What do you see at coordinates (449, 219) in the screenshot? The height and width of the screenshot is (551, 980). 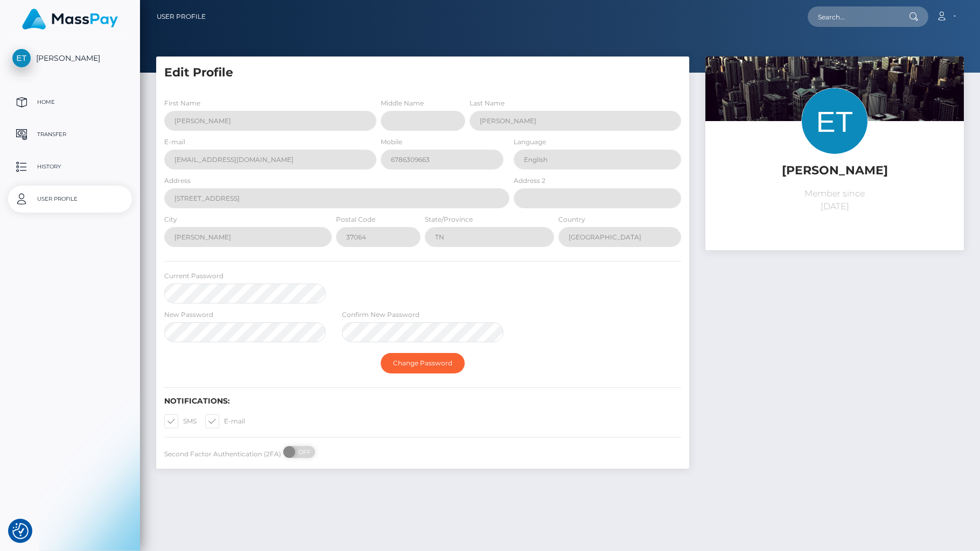 I see `label: State/Province` at bounding box center [449, 219].